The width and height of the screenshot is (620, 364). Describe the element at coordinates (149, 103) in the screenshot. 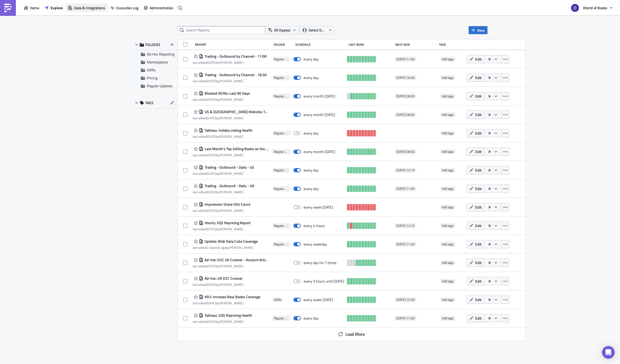

I see `span: TAGS` at that location.